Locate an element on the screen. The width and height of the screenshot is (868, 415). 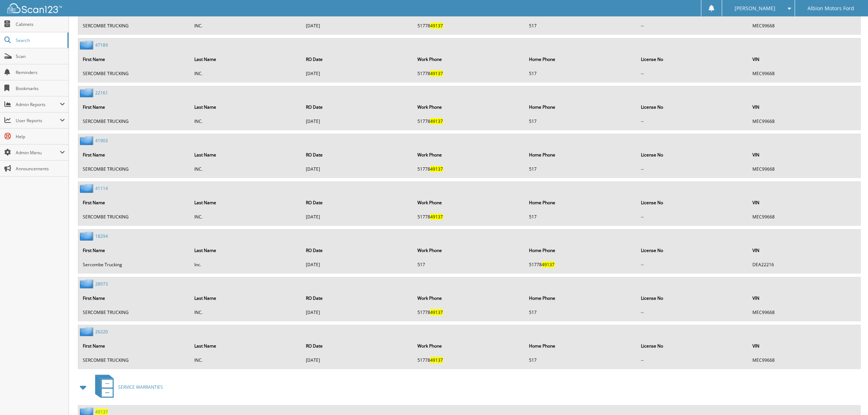
span: Admin Menu is located at coordinates (37, 152).